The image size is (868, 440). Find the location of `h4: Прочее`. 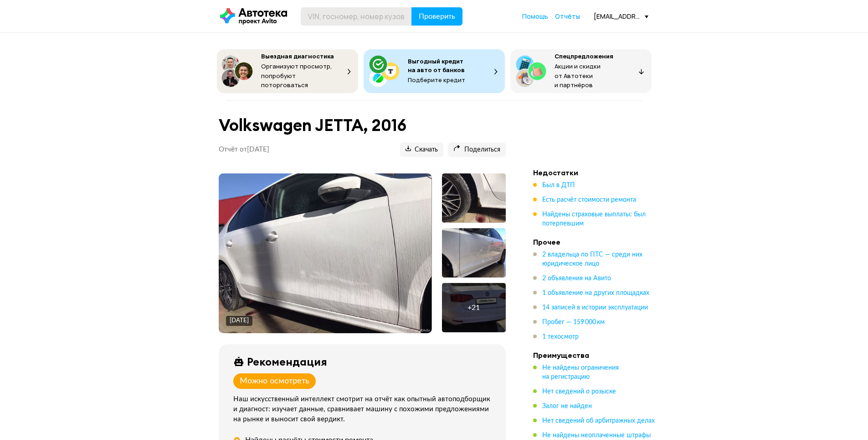

h4: Прочее is located at coordinates (597, 242).